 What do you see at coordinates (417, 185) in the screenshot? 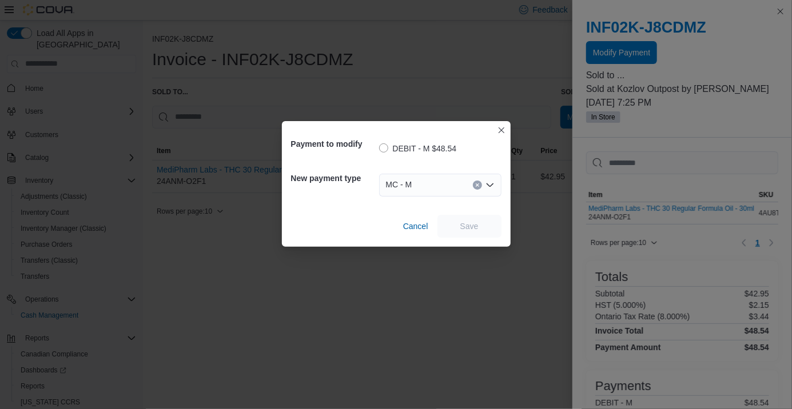
I see `input: Accessible screen reader label` at bounding box center [417, 185].